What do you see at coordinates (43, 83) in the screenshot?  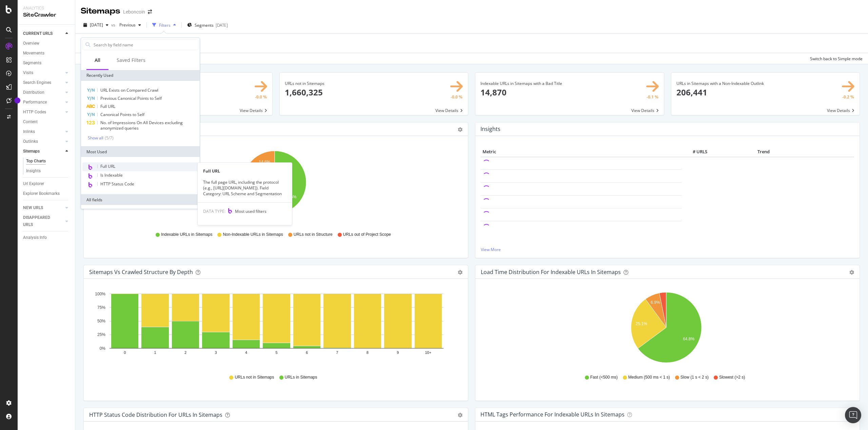 I see `a: Search Engines` at bounding box center [43, 83].